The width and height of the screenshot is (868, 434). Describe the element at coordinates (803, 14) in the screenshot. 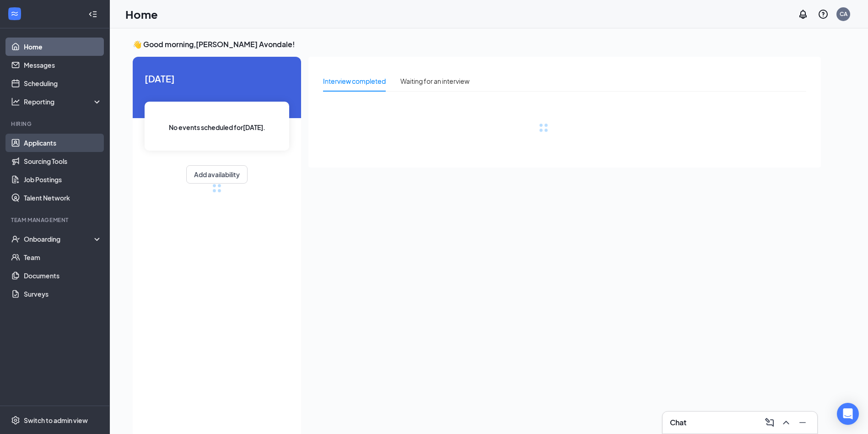

I see `svg: Notifications` at that location.